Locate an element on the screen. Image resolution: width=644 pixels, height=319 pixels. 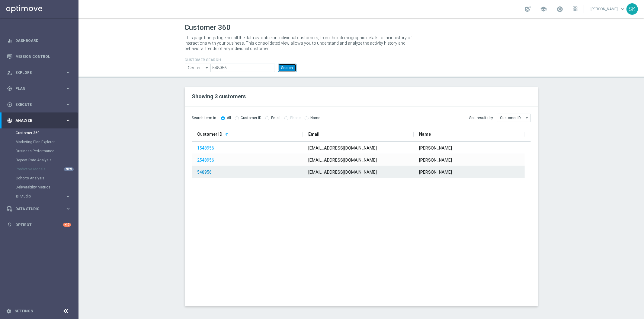
a: Settings is located at coordinates (23, 312).